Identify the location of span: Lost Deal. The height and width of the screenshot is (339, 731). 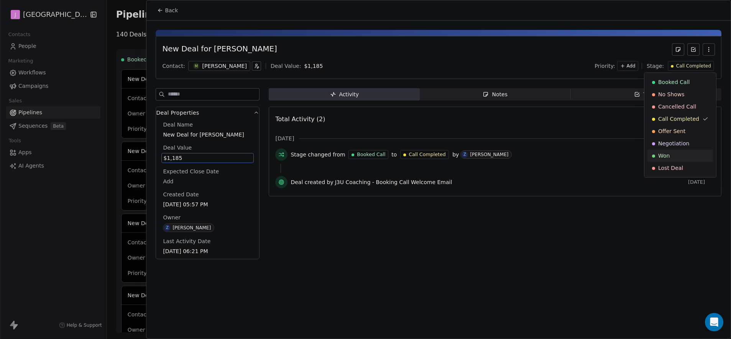
(670, 168).